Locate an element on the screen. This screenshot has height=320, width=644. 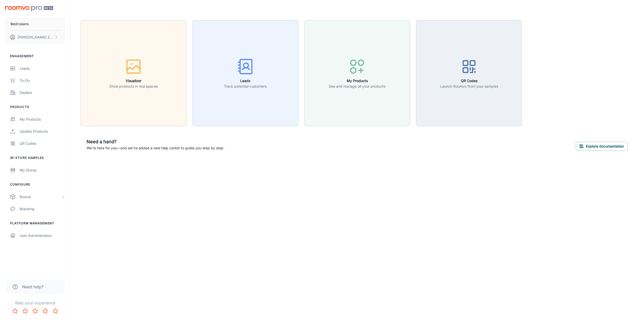
a: LeadsTrack potential customers is located at coordinates (245, 73).